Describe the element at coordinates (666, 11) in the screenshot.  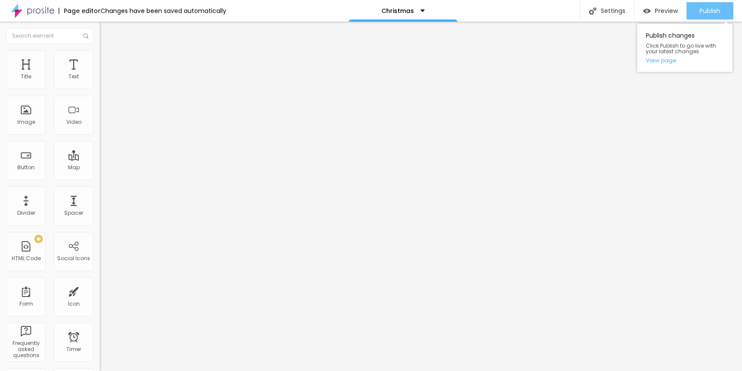
I see `span: Preview` at that location.